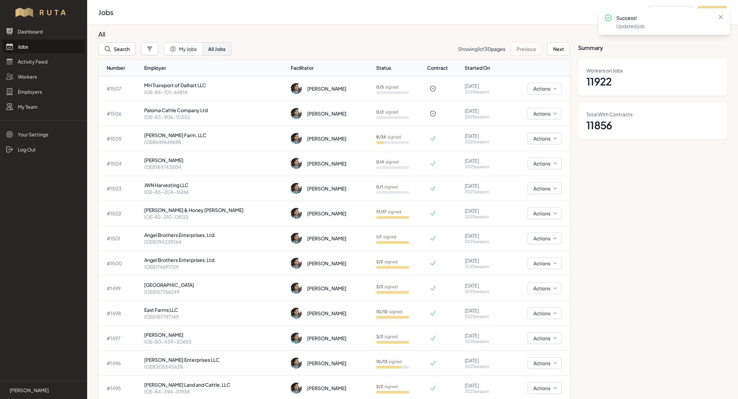 This screenshot has height=399, width=738. Describe the element at coordinates (526, 49) in the screenshot. I see `button: Previous` at that location.